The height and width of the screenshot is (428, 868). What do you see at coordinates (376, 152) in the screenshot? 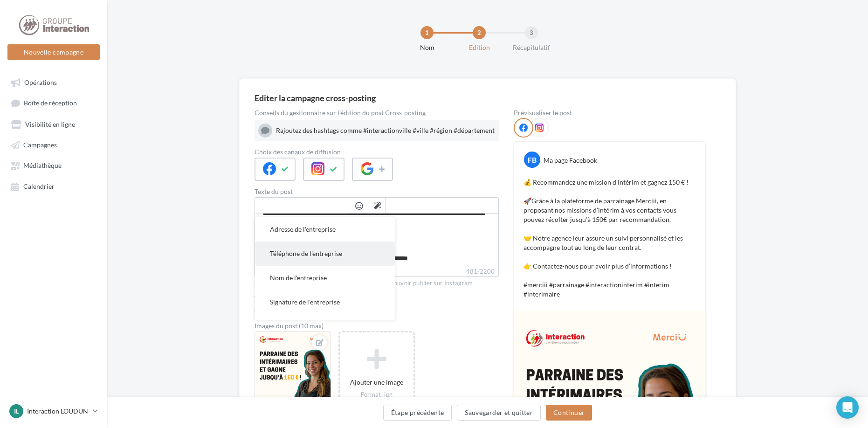
I see `label: Choix des canaux de diffusion` at bounding box center [376, 152].